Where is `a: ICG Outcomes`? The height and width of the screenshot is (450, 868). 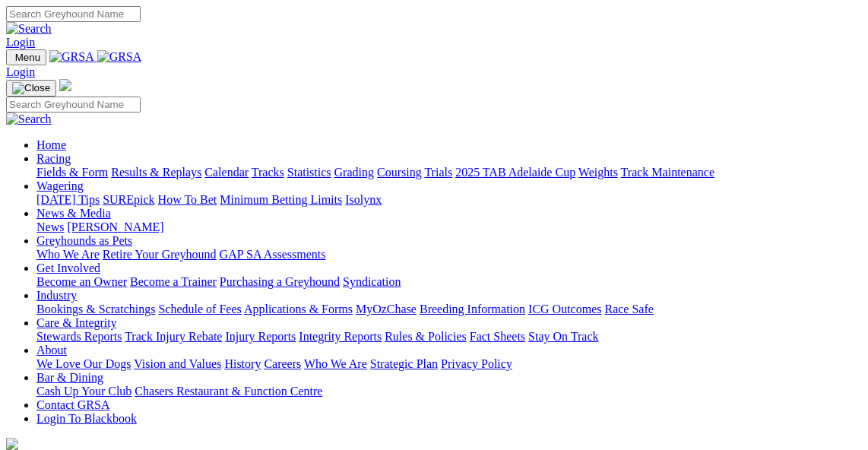 a: ICG Outcomes is located at coordinates (565, 308).